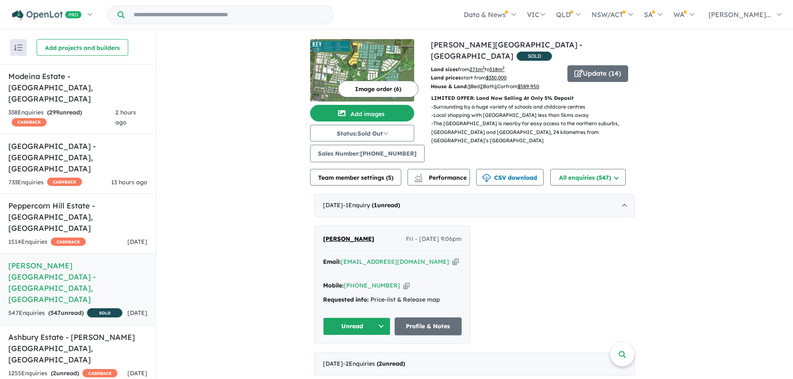 The height and width of the screenshot is (379, 793). I want to click on u: $ 589,950, so click(528, 86).